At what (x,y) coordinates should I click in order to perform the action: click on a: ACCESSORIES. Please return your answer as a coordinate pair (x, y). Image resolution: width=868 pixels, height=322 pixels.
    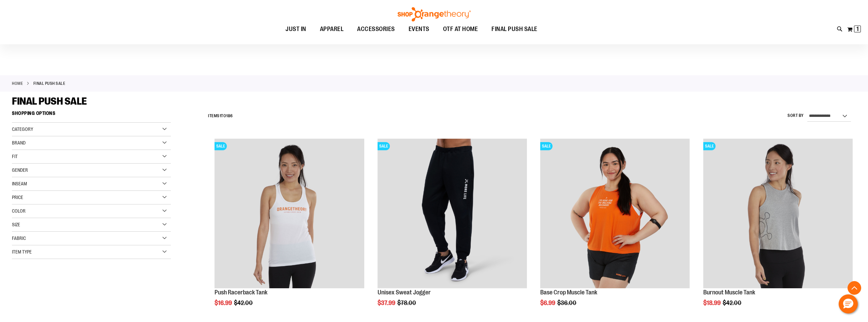
    Looking at the image, I should click on (376, 29).